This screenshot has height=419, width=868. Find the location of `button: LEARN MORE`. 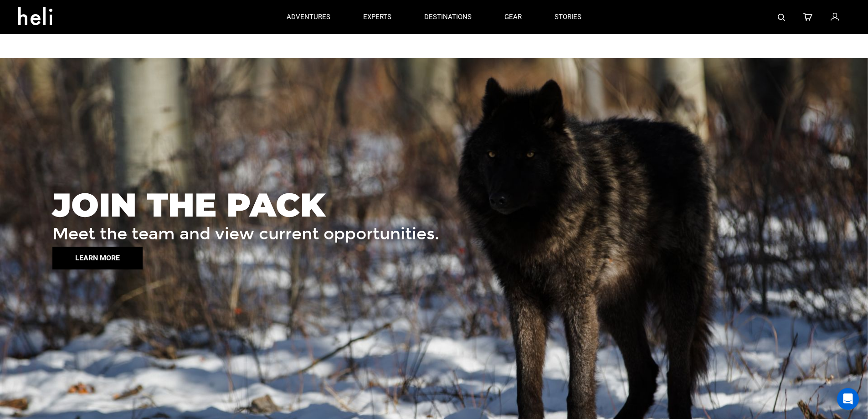

button: LEARN MORE is located at coordinates (97, 258).